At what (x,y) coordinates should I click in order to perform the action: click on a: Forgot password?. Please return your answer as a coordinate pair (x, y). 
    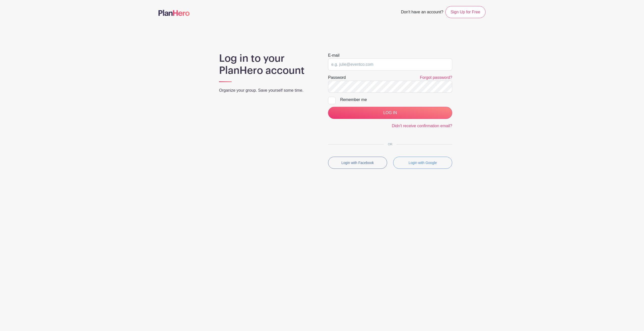
    Looking at the image, I should click on (436, 77).